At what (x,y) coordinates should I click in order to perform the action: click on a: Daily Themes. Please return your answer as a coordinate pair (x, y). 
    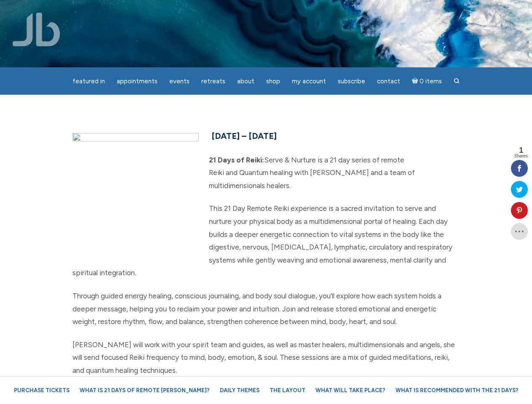
    Looking at the image, I should click on (240, 391).